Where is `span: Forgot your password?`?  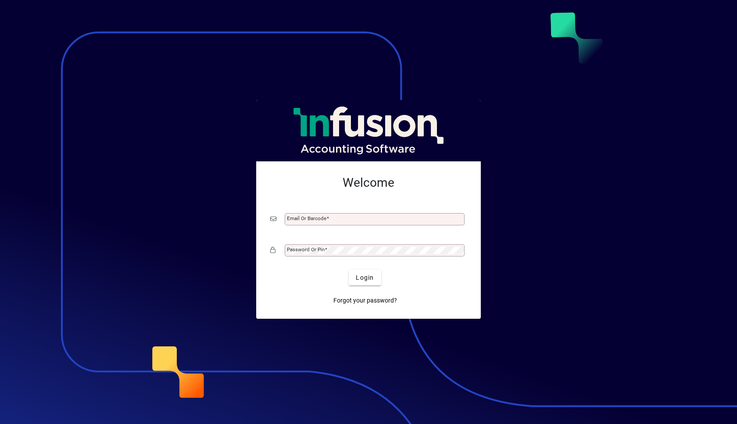
span: Forgot your password? is located at coordinates (365, 301).